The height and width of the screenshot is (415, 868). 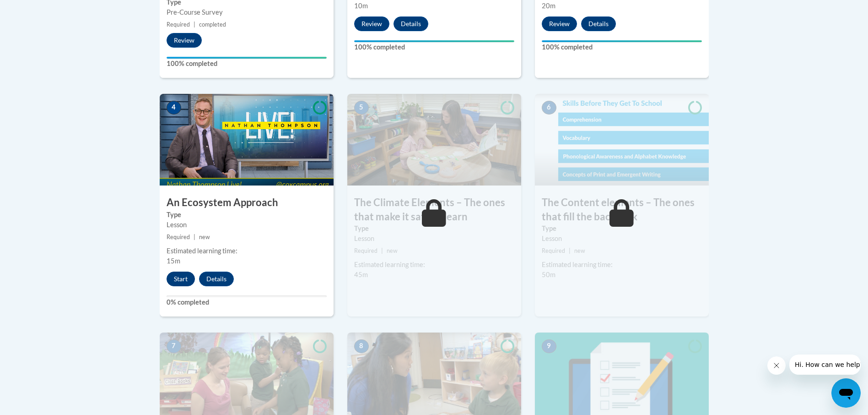 I want to click on span: 9, so click(x=549, y=346).